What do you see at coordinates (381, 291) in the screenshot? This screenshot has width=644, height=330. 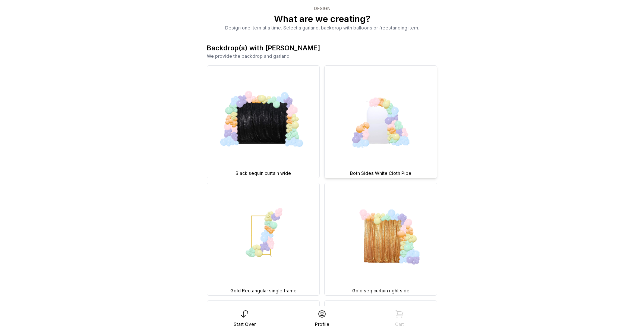 I see `span: Gold seq curtain right side` at bounding box center [381, 291].